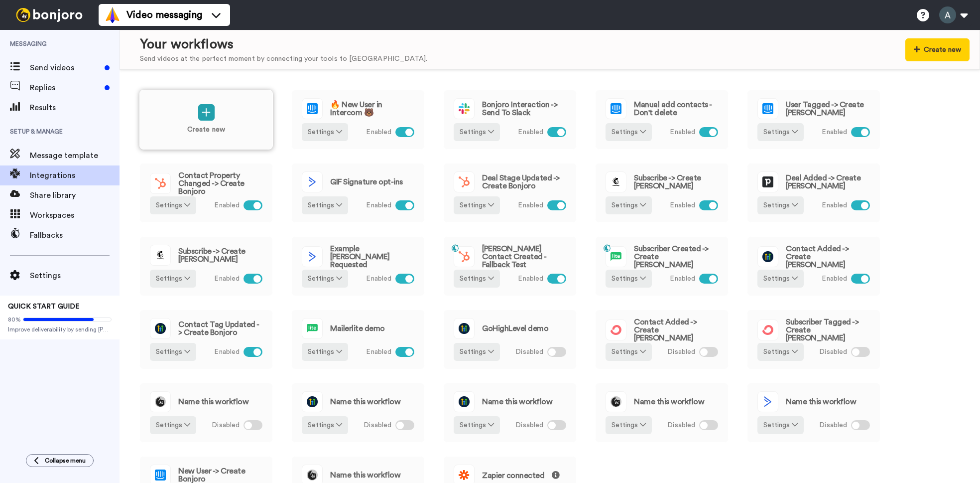 The height and width of the screenshot is (483, 980). I want to click on a: Manual add contacts - Don't deleteSettings Enabled, so click(662, 120).